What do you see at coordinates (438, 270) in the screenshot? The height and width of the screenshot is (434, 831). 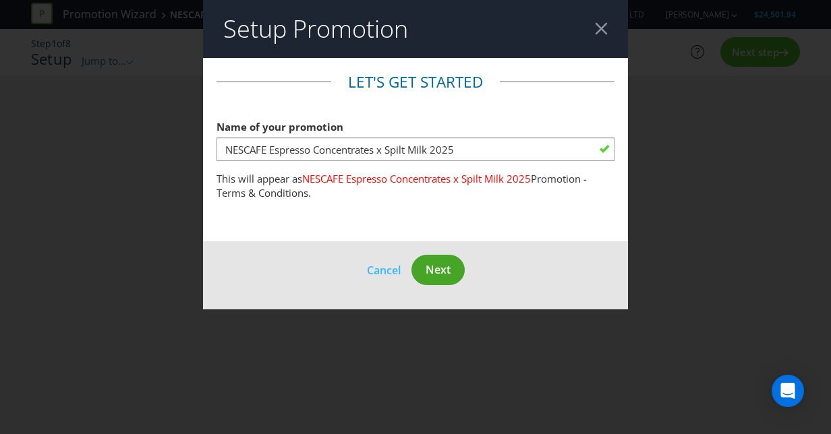 I see `button: Next` at bounding box center [438, 270].